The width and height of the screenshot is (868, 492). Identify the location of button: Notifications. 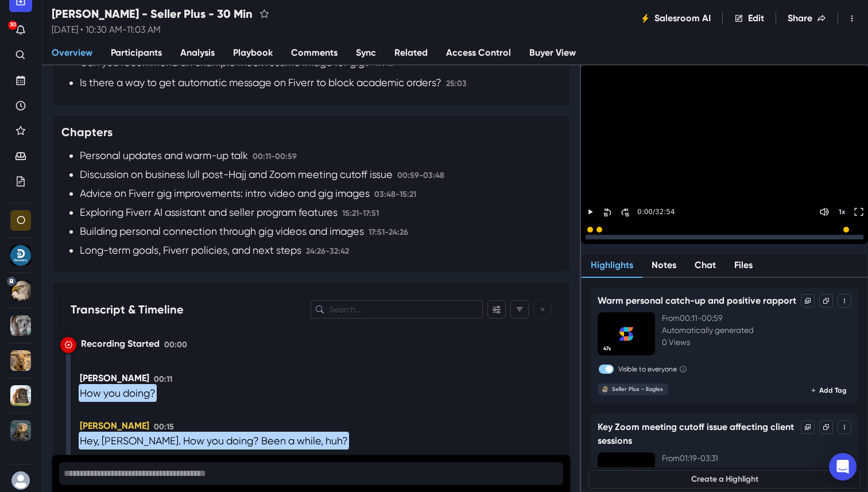
(20, 30).